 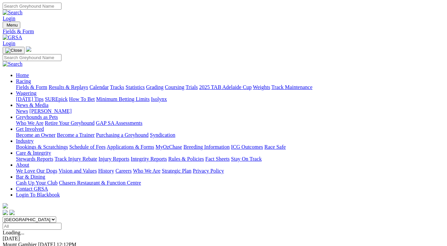 What do you see at coordinates (130, 147) in the screenshot?
I see `a: Applications & Forms` at bounding box center [130, 147].